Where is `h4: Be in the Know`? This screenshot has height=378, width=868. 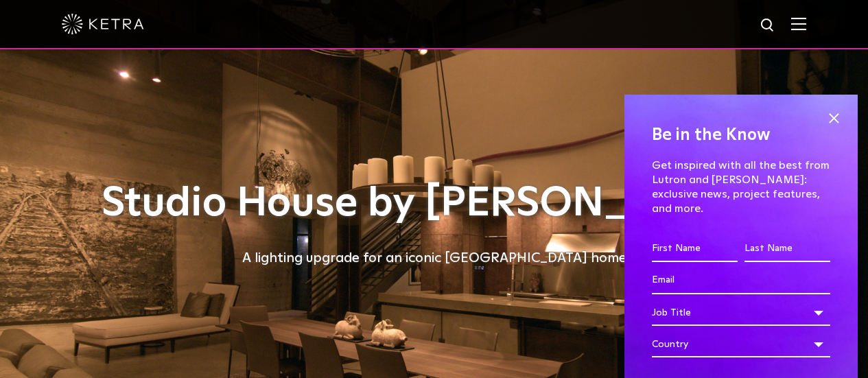
h4: Be in the Know is located at coordinates (741, 135).